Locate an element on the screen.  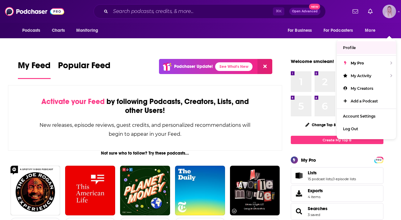
a: This American Life is located at coordinates (90, 191).